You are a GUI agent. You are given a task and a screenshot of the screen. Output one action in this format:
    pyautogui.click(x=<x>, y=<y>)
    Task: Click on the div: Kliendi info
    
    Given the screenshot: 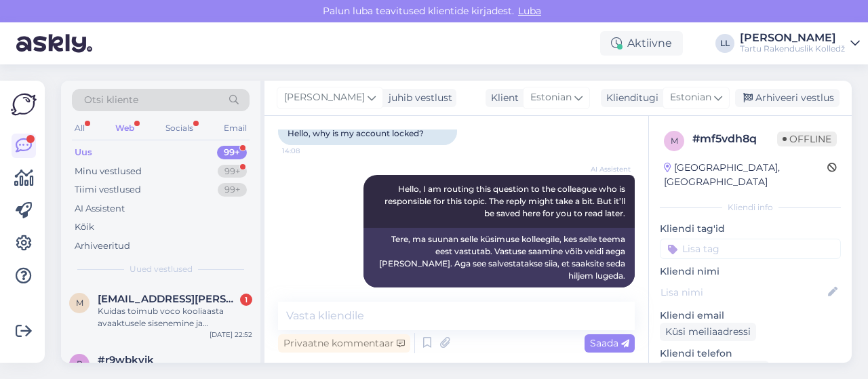 What is the action you would take?
    pyautogui.click(x=750, y=208)
    